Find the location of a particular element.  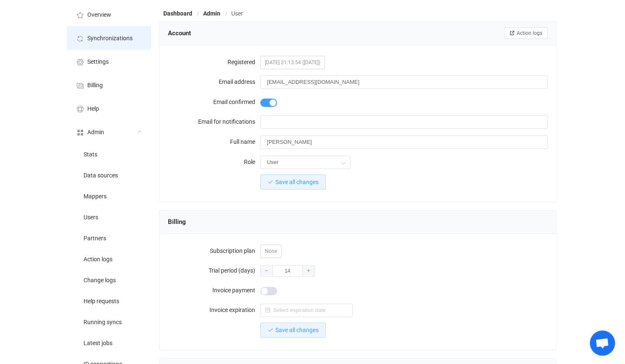

span: Account is located at coordinates (179, 33).